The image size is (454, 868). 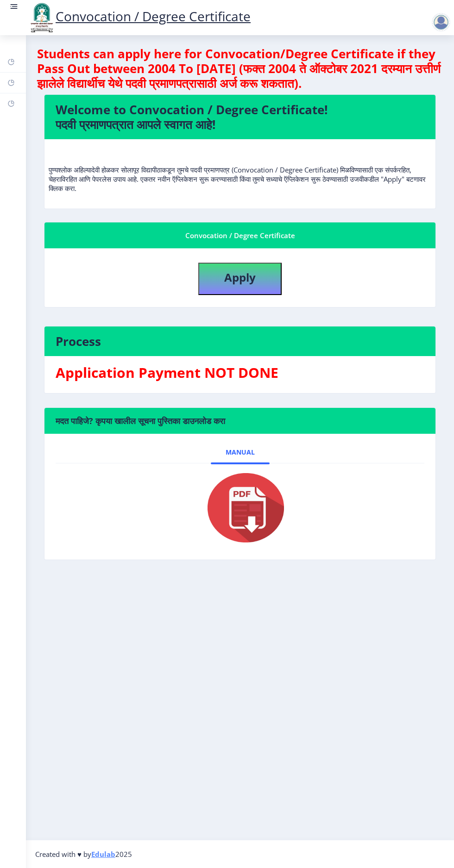 I want to click on h4: Welcome to Convocation / Degree Certificate! पदवी प्रमाणपत्रात आपले स्वागत आहे!, so click(x=240, y=117).